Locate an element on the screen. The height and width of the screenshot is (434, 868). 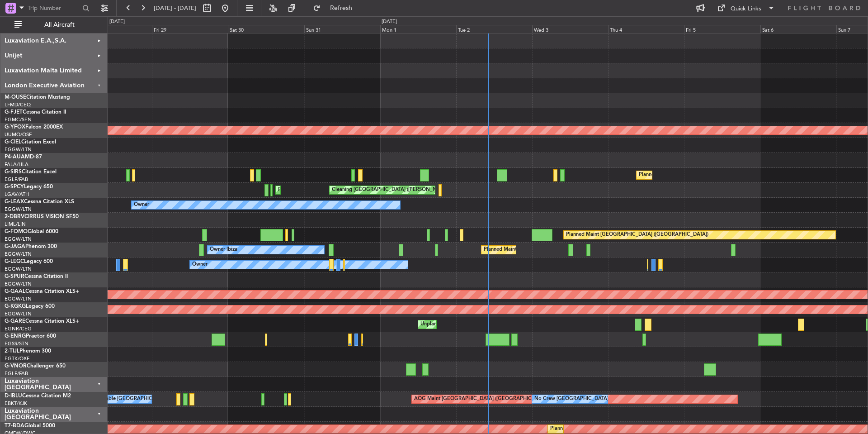
a: G-FJETCessna Citation II is located at coordinates (35, 112).